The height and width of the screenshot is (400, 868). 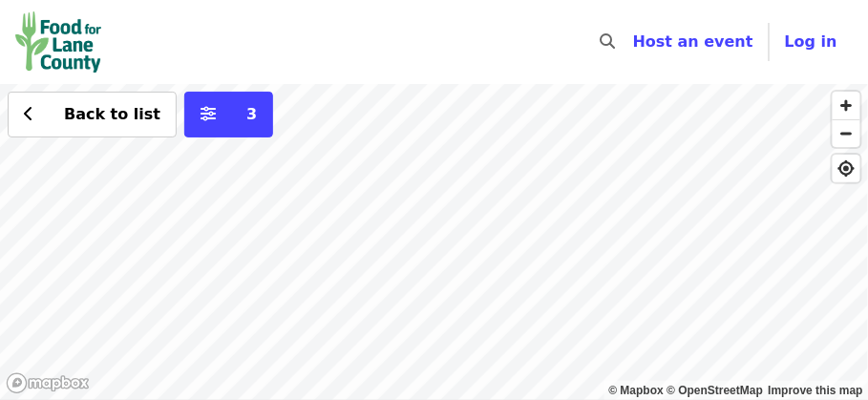 What do you see at coordinates (251, 113) in the screenshot?
I see `span: 3` at bounding box center [251, 113].